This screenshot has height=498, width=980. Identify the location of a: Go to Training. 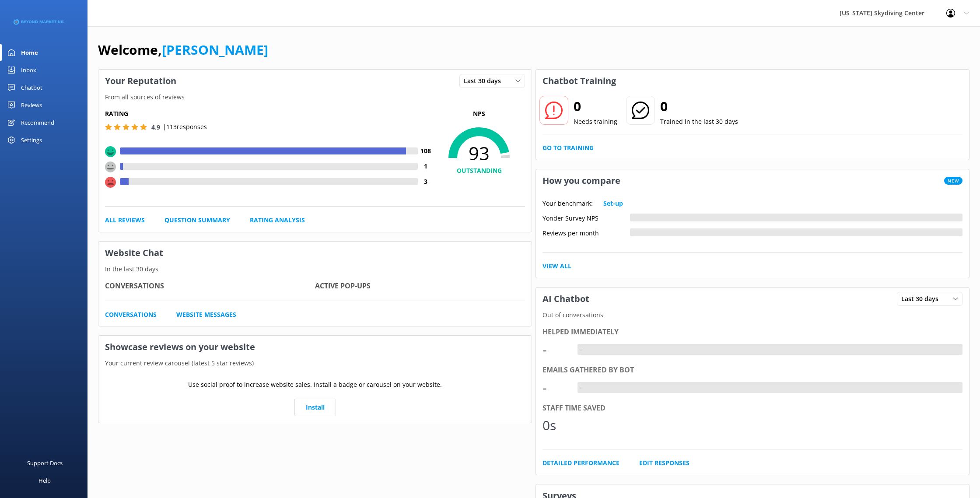
(568, 148).